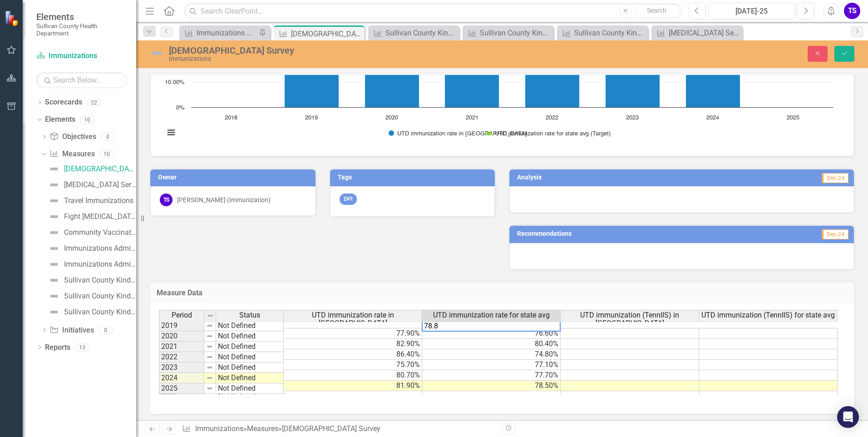 This screenshot has width=868, height=437. What do you see at coordinates (353, 333) in the screenshot?
I see `td: 77.90%` at bounding box center [353, 333].